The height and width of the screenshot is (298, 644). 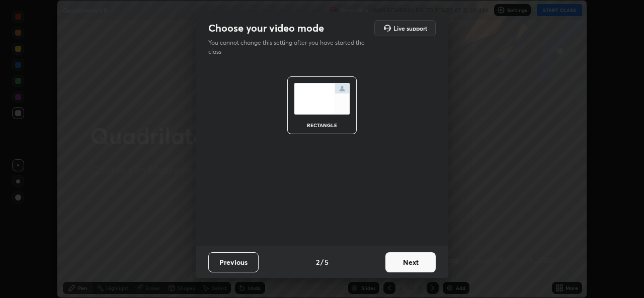 What do you see at coordinates (290, 47) in the screenshot?
I see `p: You cannot change this setting after you have started the class` at bounding box center [290, 47].